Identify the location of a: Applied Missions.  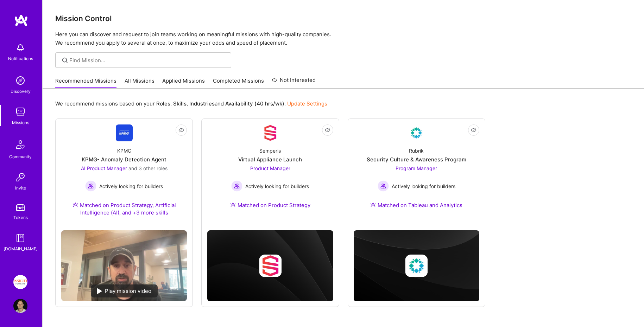
(184, 83).